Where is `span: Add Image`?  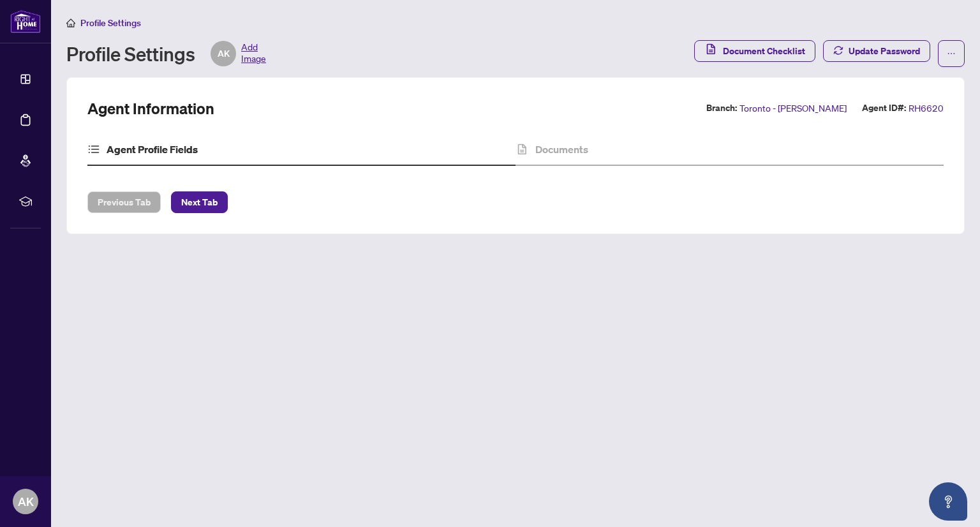
span: Add Image is located at coordinates (253, 54).